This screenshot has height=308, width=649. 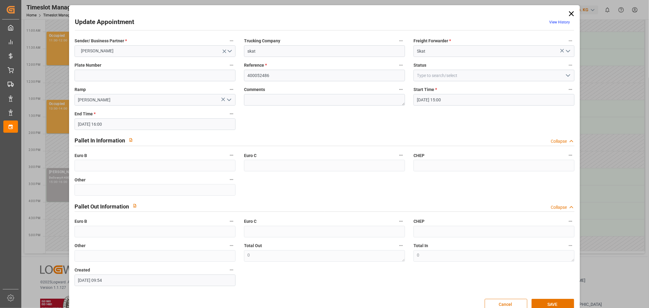 I want to click on span: Status, so click(x=420, y=65).